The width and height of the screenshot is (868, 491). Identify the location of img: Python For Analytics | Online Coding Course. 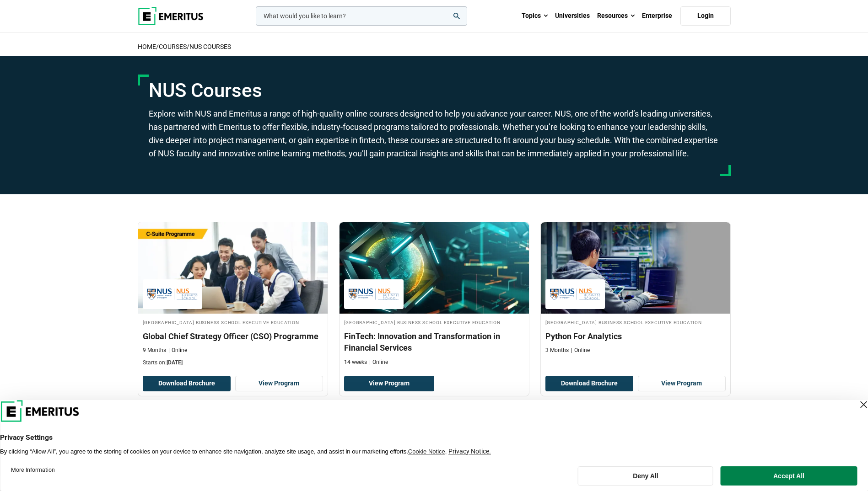
(636, 268).